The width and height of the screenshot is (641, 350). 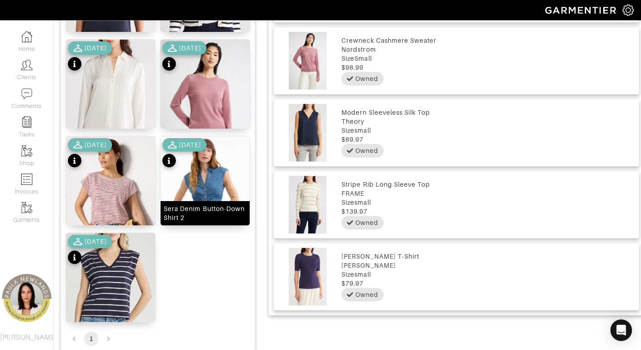 What do you see at coordinates (308, 205) in the screenshot?
I see `img: Stripe Rib Long Sleeve Top` at bounding box center [308, 205].